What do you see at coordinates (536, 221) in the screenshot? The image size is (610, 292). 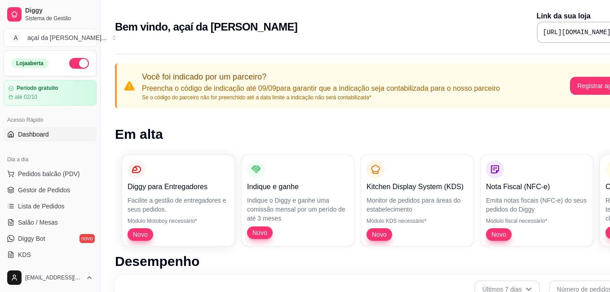 I see `p: Módulo fiscal necessário*` at bounding box center [536, 221].